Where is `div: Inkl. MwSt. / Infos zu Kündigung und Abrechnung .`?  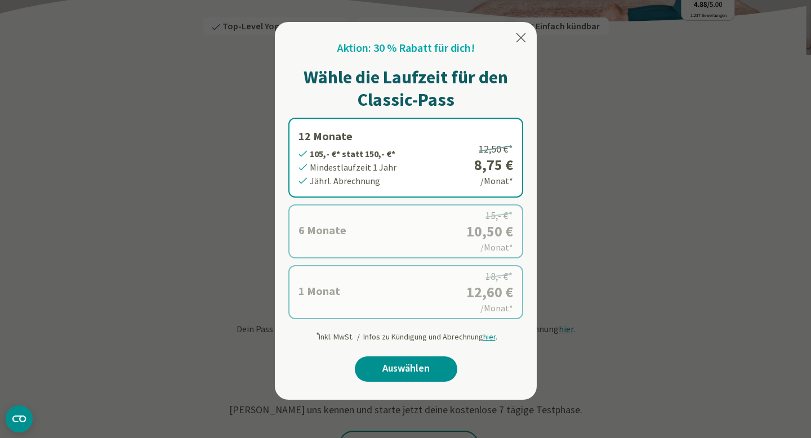 div: Inkl. MwSt. / Infos zu Kündigung und Abrechnung . is located at coordinates (406, 334).